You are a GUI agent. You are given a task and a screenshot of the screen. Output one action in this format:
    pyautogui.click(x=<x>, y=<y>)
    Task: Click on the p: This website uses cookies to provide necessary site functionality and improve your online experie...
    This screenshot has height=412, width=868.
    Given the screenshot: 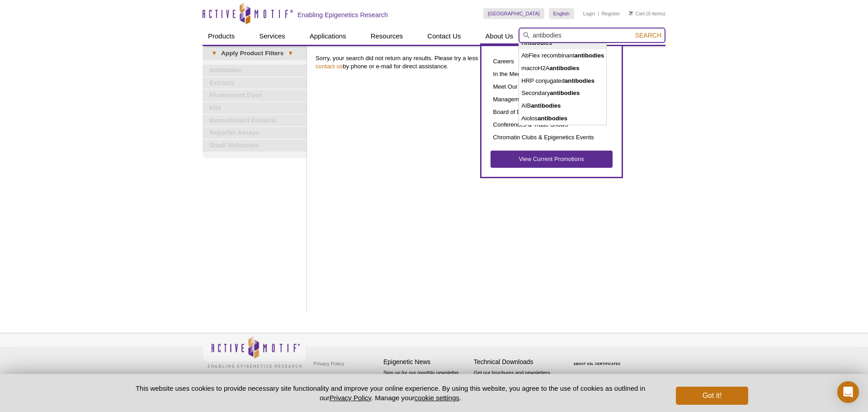 What is the action you would take?
    pyautogui.click(x=390, y=393)
    